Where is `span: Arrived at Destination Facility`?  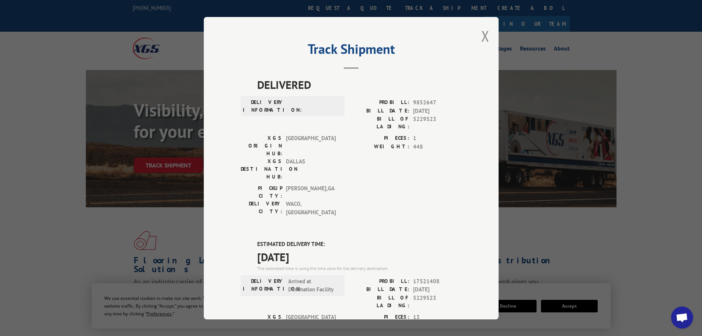
span: Arrived at Destination Facility is located at coordinates (313, 285).